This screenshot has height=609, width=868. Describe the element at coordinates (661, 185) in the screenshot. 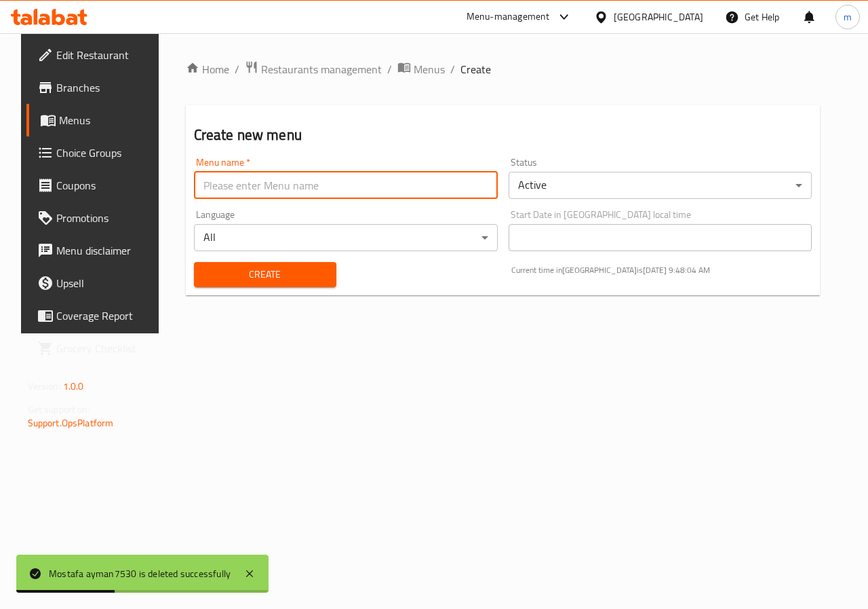

I see `div: Active` at that location.